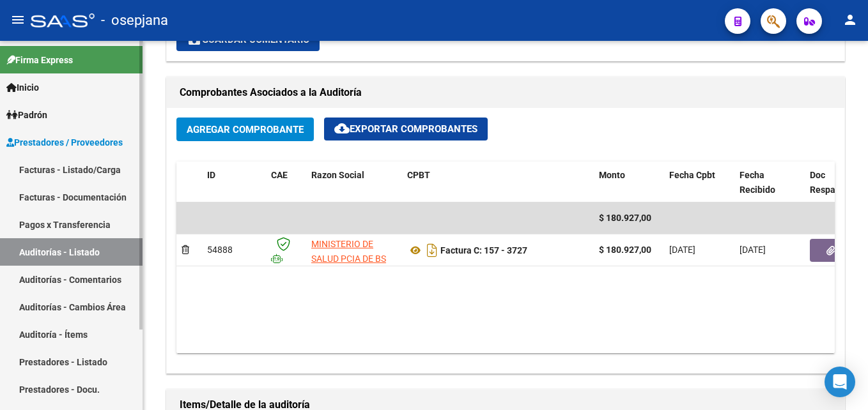  What do you see at coordinates (354, 182) in the screenshot?
I see `datatable-header-cell: Razon Social` at bounding box center [354, 182].